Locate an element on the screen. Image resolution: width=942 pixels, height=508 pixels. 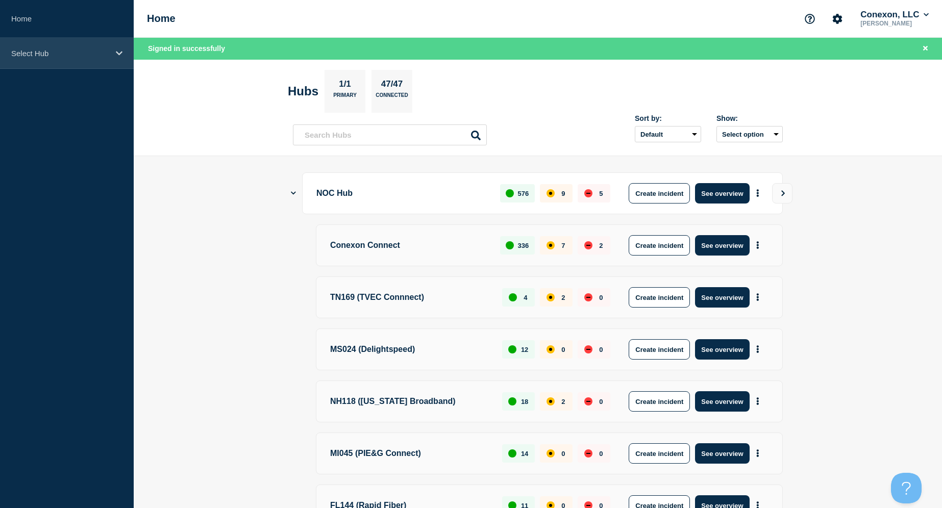
button: View is located at coordinates (783, 193).